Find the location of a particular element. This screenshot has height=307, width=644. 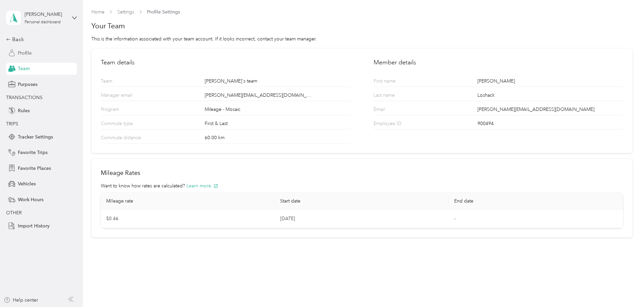

span: TRANSACTIONS is located at coordinates (24, 98).